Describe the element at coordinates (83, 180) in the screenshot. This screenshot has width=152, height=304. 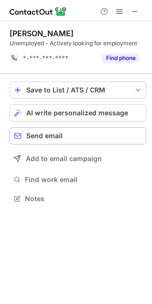
I see `span: Find work email` at that location.